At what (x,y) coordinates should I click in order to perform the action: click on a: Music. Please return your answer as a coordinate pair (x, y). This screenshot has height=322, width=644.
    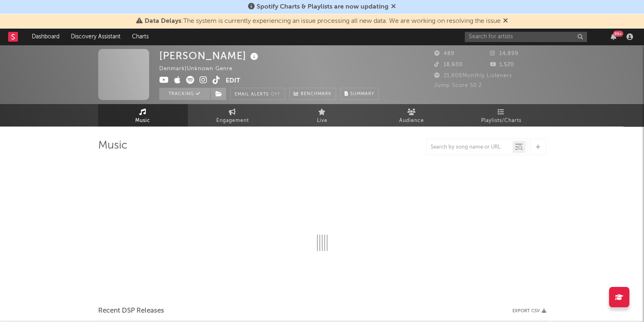
    Looking at the image, I should click on (143, 115).